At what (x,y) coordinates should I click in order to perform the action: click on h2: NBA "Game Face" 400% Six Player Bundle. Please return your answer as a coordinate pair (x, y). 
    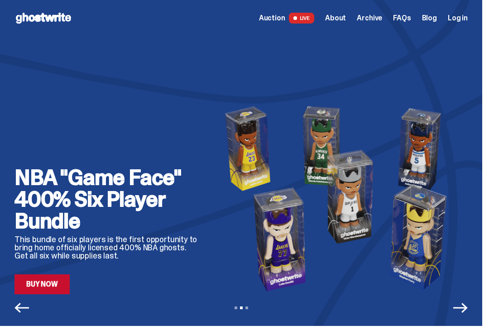
    Looking at the image, I should click on (106, 199).